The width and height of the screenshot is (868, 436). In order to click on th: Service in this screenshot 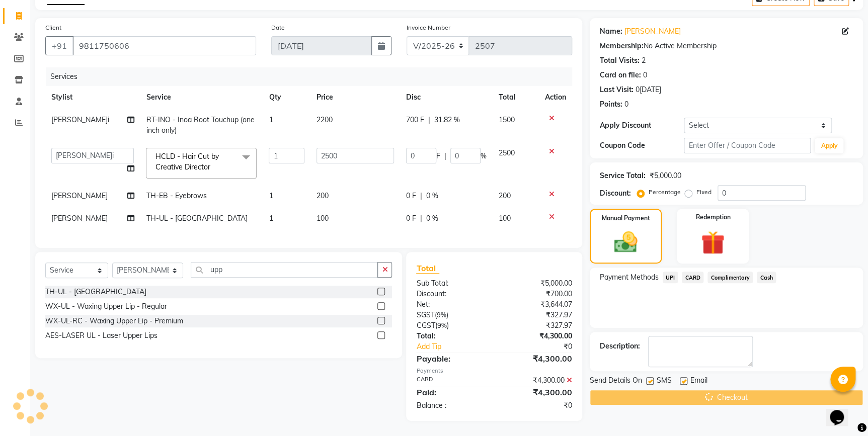, I will do `click(201, 97)`.